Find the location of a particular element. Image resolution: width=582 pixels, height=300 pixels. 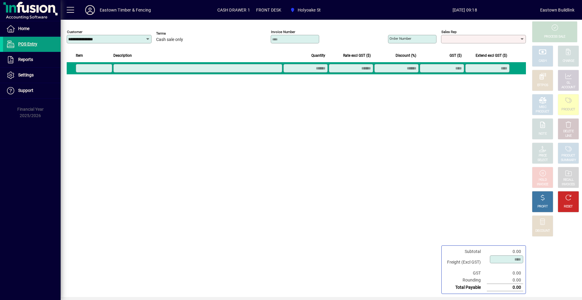

div: DISCOUNT is located at coordinates (543, 231).